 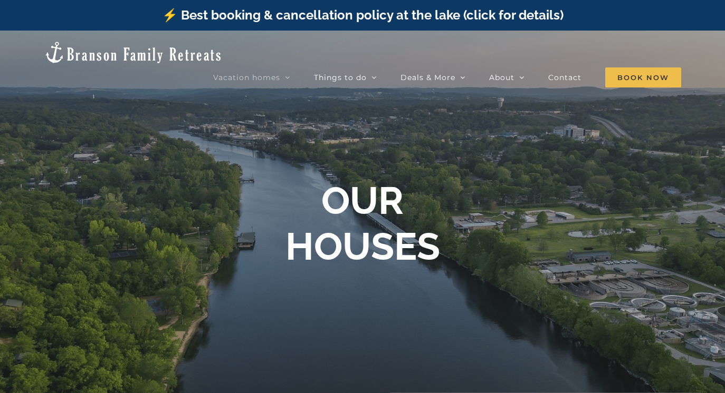 I want to click on a: Things to do, so click(x=345, y=78).